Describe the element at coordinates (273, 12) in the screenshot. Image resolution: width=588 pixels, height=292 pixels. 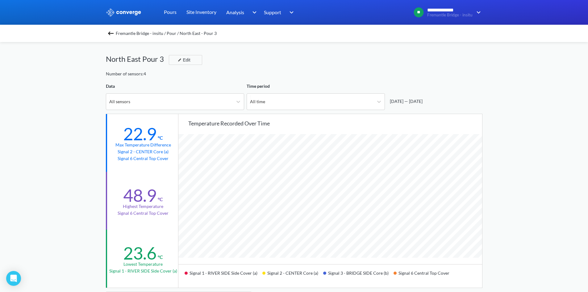
I see `span: Support` at that location.